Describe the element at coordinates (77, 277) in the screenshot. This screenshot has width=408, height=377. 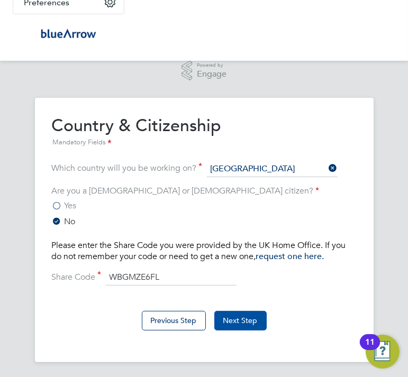
I see `label: Share Code` at that location.